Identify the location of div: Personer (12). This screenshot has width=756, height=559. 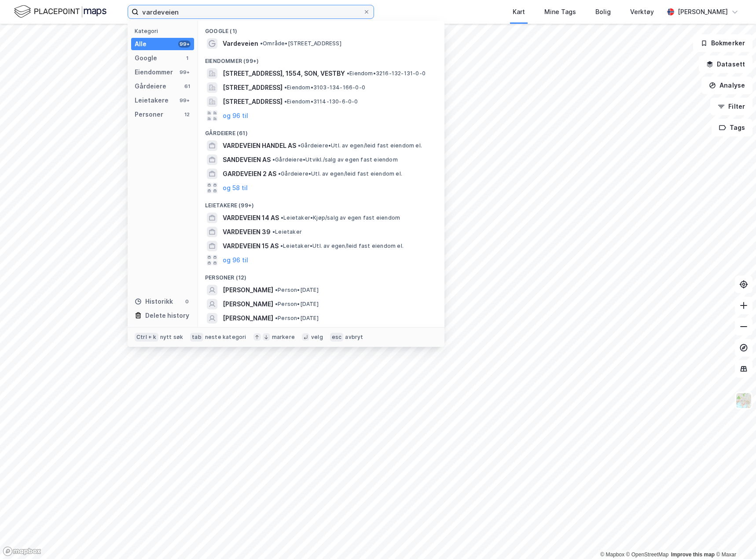
(322, 275).